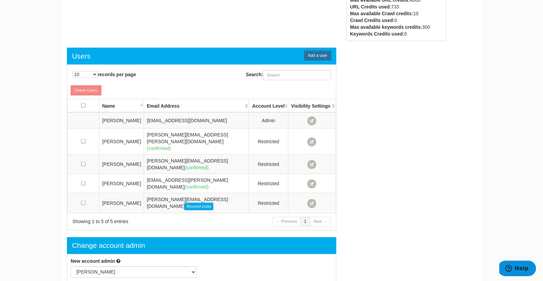 This screenshot has width=543, height=281. I want to click on th: Name: activate to sort column descending, so click(122, 106).